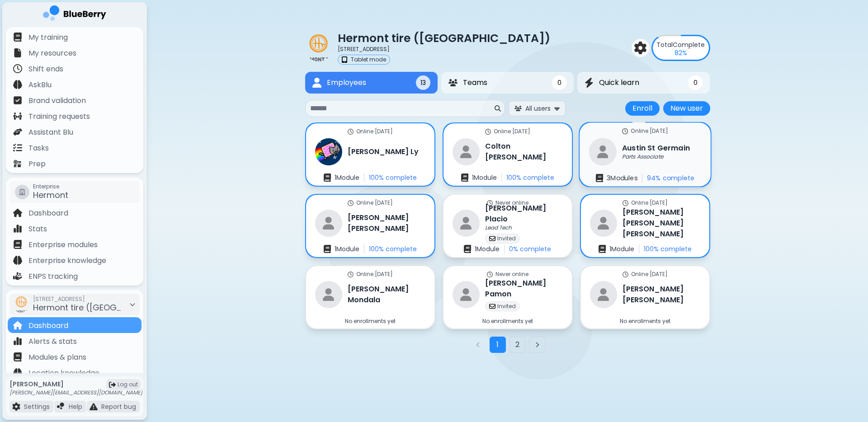 Image resolution: width=868 pixels, height=422 pixels. Describe the element at coordinates (329, 152) in the screenshot. I see `img: profile image` at that location.